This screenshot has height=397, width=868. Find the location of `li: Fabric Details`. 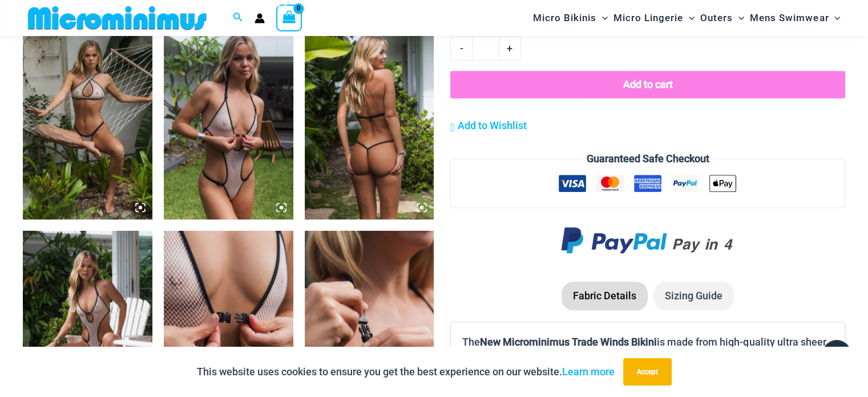

li: Fabric Details is located at coordinates (604, 295).